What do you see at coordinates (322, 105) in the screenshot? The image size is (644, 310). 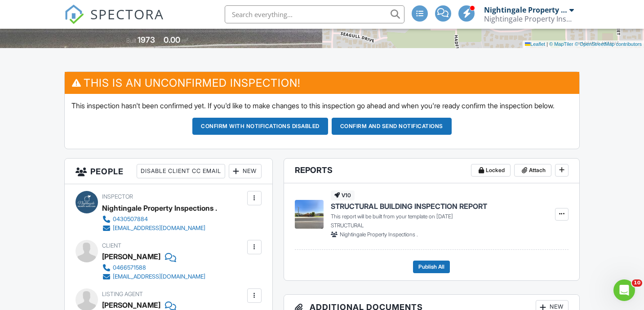 I see `p: This inspection hasn't been confirmed yet. If you'd like to make changes to this inspection go ah...` at bounding box center [322, 105].